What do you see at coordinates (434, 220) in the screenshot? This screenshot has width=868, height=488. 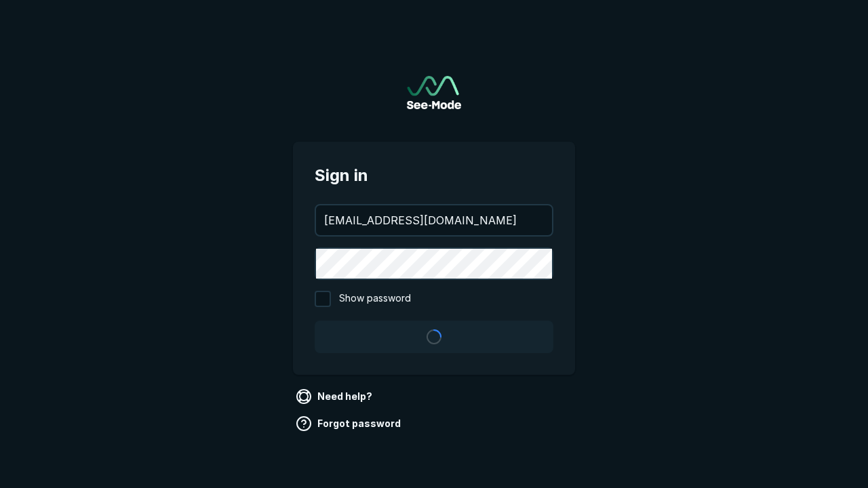 I see `input: your@email.com` at bounding box center [434, 220].